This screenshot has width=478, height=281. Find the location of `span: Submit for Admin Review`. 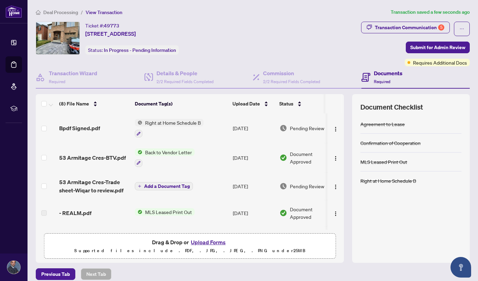

span: Submit for Admin Review is located at coordinates (438, 47).